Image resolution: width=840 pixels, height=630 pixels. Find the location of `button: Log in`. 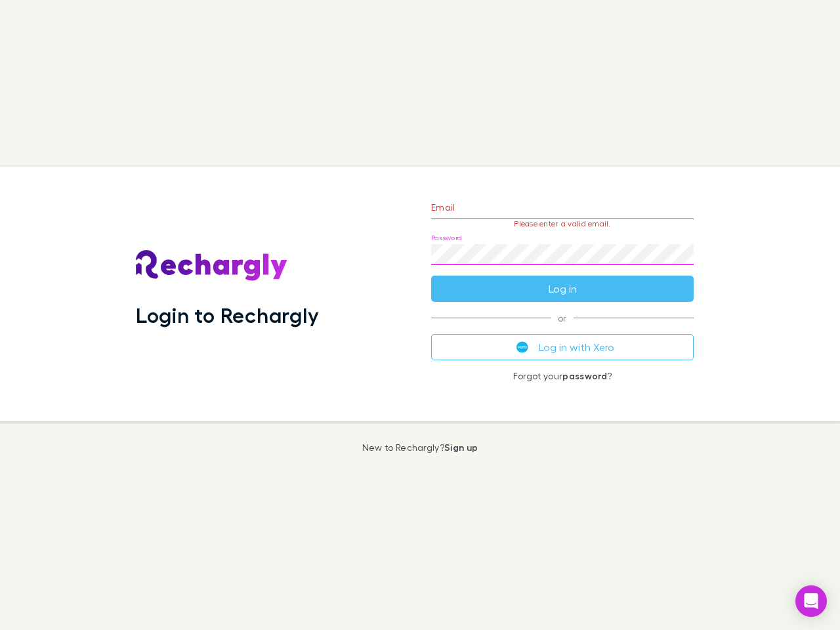

button: Log in is located at coordinates (562, 288).